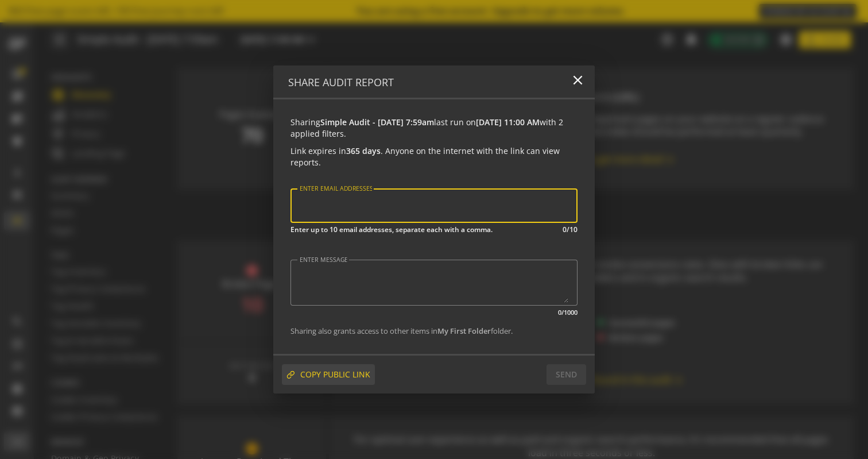  I want to click on p: Sharing also grants access to other items in folder., so click(434, 331).